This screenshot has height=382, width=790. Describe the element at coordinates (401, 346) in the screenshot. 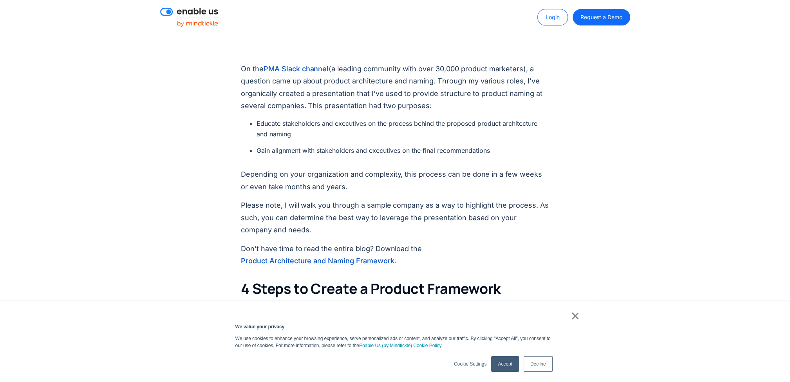

I see `a: Enable Us (by Mindtickle) Cookie Policy` at that location.